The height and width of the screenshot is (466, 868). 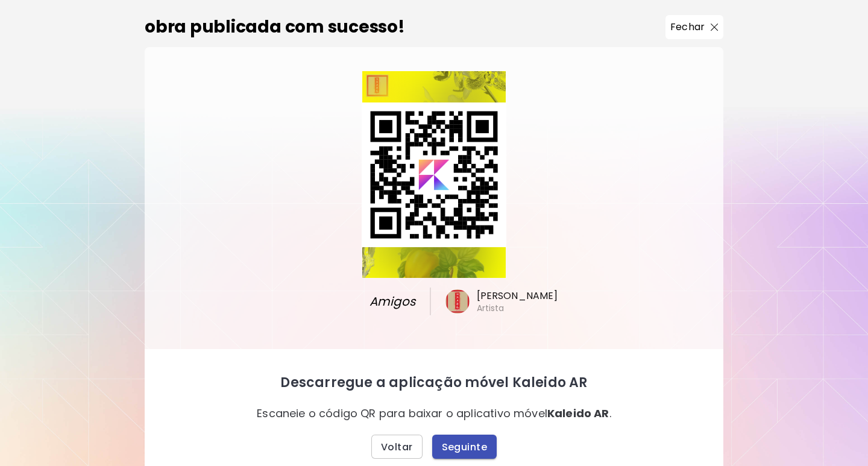 What do you see at coordinates (465, 447) in the screenshot?
I see `button: Seguinte` at bounding box center [465, 447].